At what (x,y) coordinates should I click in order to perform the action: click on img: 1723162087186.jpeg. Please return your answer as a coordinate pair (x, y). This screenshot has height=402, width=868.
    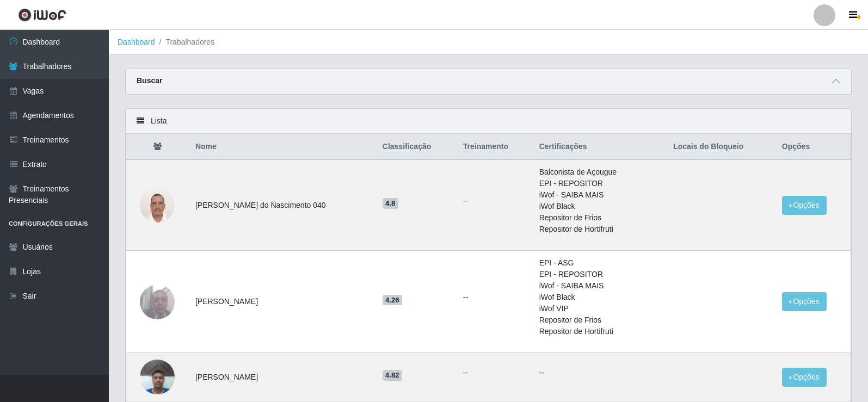
    Looking at the image, I should click on (157, 301).